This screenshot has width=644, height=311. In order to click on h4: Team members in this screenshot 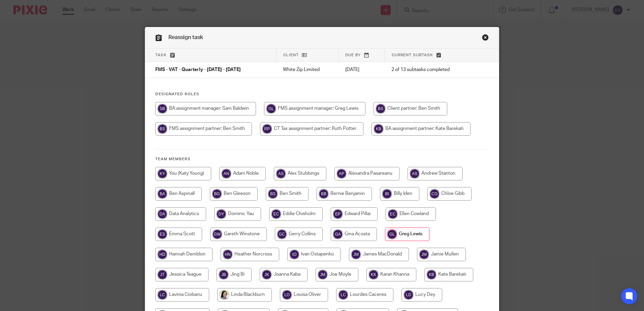, I will do `click(322, 159)`.